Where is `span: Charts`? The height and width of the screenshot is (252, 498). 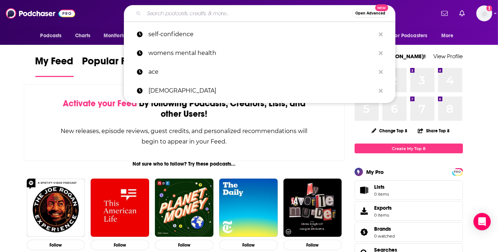
span: Charts is located at coordinates (83, 36).